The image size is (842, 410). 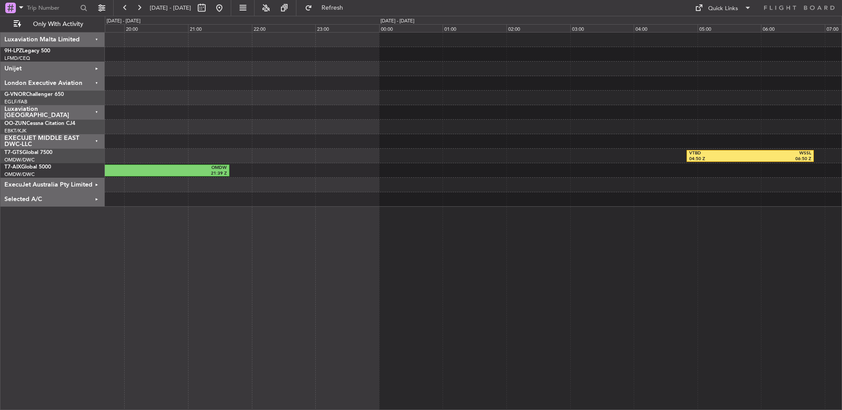 What do you see at coordinates (327, 8) in the screenshot?
I see `button: Refresh` at bounding box center [327, 8].